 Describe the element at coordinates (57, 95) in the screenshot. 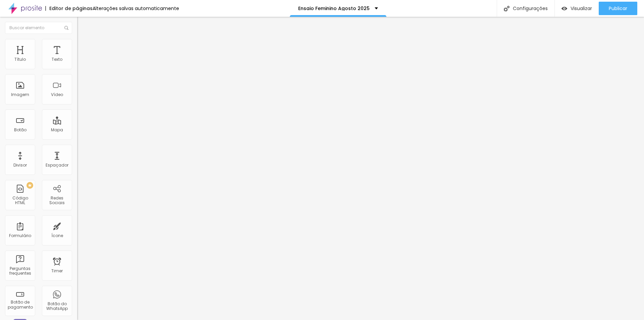

I see `div: Vídeo` at that location.